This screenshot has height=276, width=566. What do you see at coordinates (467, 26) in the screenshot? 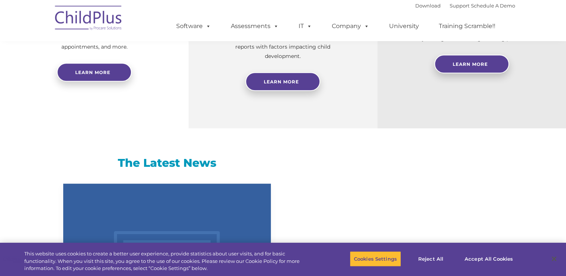
I see `a: Training Scramble!!` at bounding box center [467, 26].